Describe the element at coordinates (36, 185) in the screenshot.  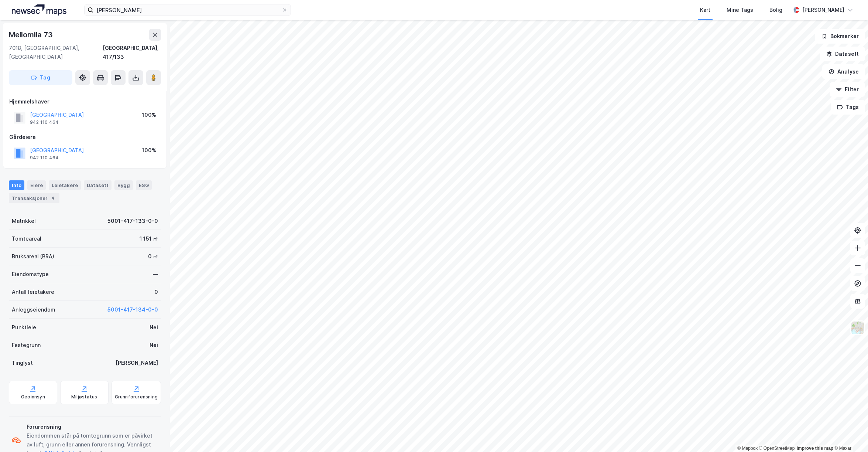
I see `div: Eiere` at that location.